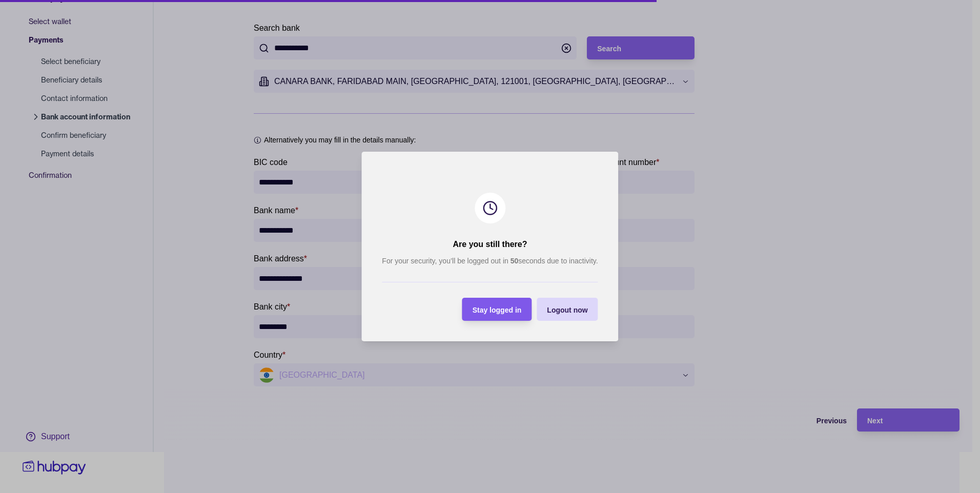 The width and height of the screenshot is (980, 493). Describe the element at coordinates (567, 309) in the screenshot. I see `button: Logout now` at that location.